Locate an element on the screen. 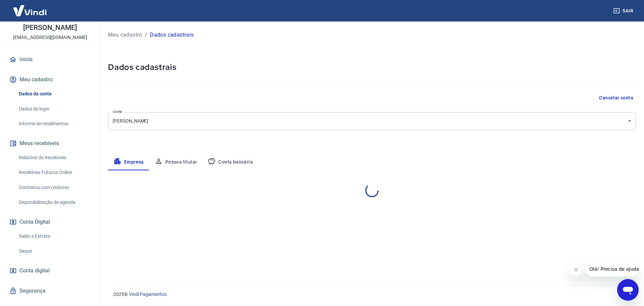  img: Vindi is located at coordinates (30, 10).